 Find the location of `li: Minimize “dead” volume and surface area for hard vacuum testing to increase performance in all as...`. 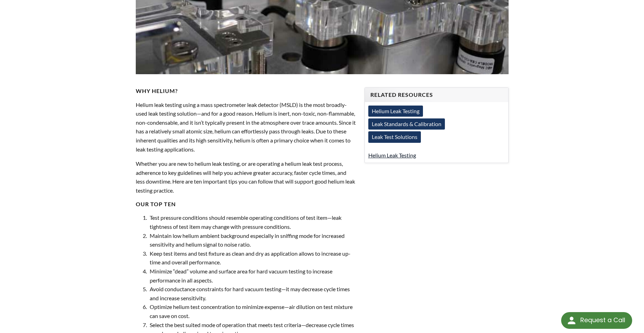

li: Minimize “dead” volume and surface area for hard vacuum testing to increase performance in all as... is located at coordinates (252, 276).